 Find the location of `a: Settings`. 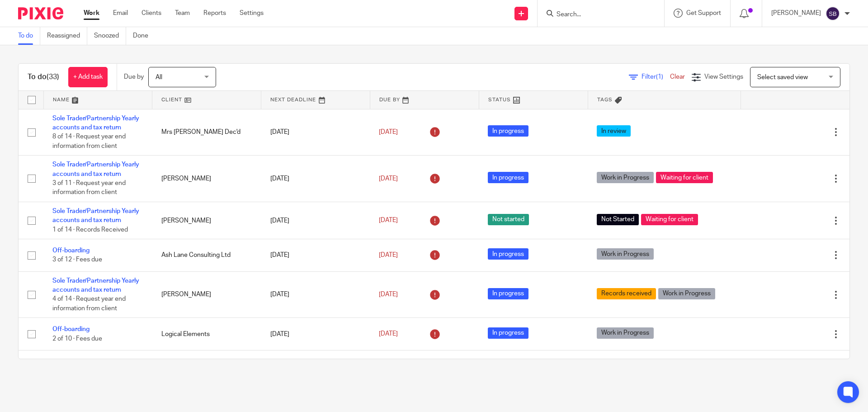

a: Settings is located at coordinates (251, 13).